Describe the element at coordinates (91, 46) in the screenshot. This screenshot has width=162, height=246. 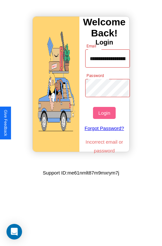
I see `label: Email` at that location.